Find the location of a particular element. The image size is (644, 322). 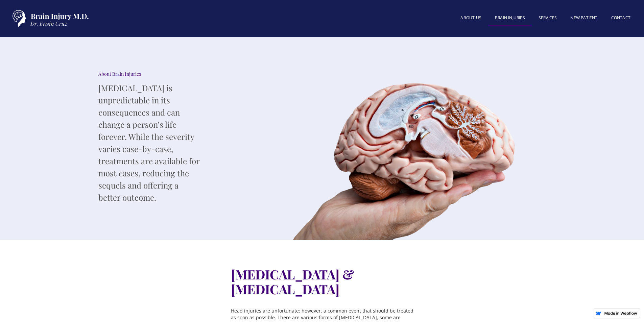

a: New patient is located at coordinates (584, 18).